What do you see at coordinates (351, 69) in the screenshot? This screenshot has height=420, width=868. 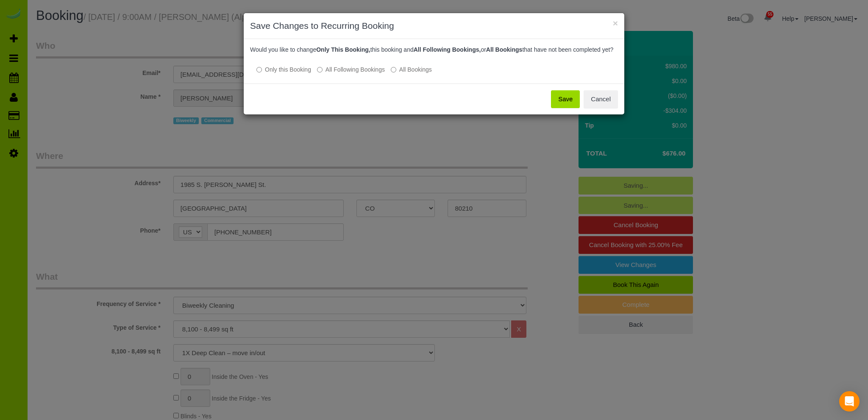 I see `label: This and all the bookings after it will be changed.` at bounding box center [351, 69].